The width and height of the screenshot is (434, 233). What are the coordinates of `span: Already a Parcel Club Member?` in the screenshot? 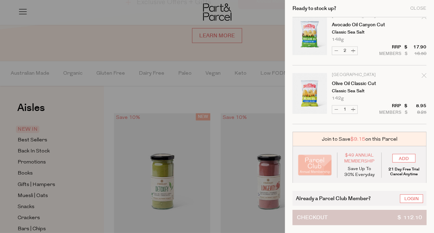 It's located at (333, 198).